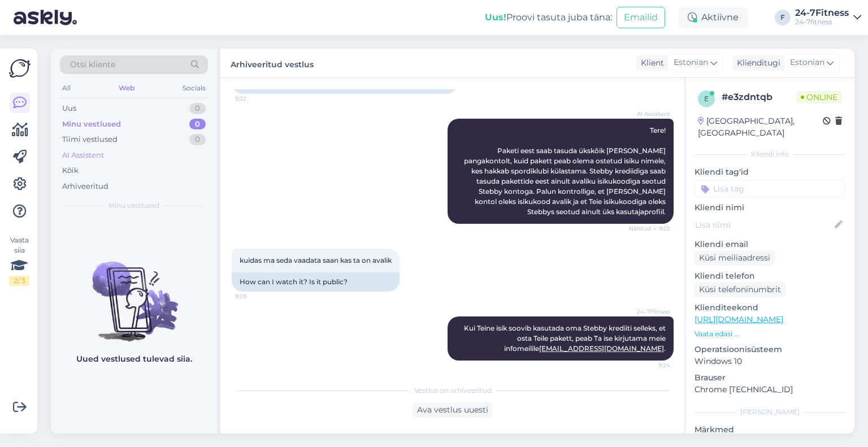  I want to click on div: AI Assistent, so click(83, 156).